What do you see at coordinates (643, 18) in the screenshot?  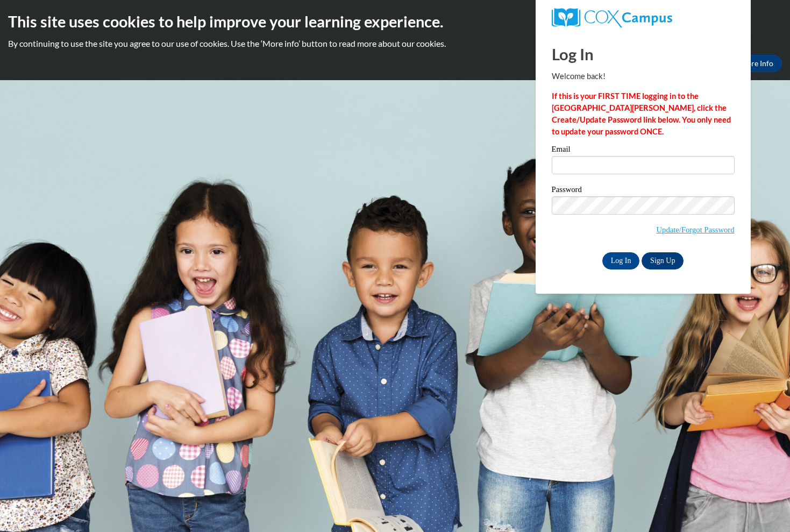 I see `a: COX Campus` at bounding box center [643, 18].